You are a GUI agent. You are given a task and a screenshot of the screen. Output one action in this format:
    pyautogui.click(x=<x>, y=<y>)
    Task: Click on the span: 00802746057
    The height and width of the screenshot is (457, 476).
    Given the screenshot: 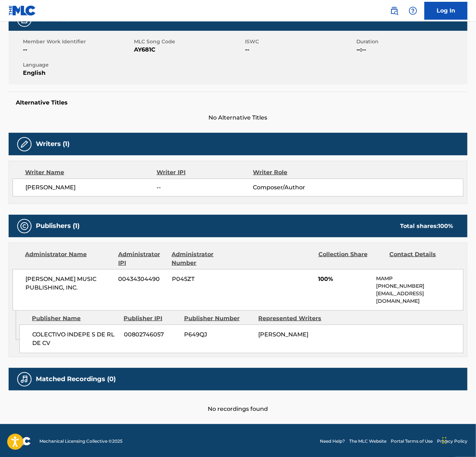 What is the action you would take?
    pyautogui.click(x=151, y=335)
    